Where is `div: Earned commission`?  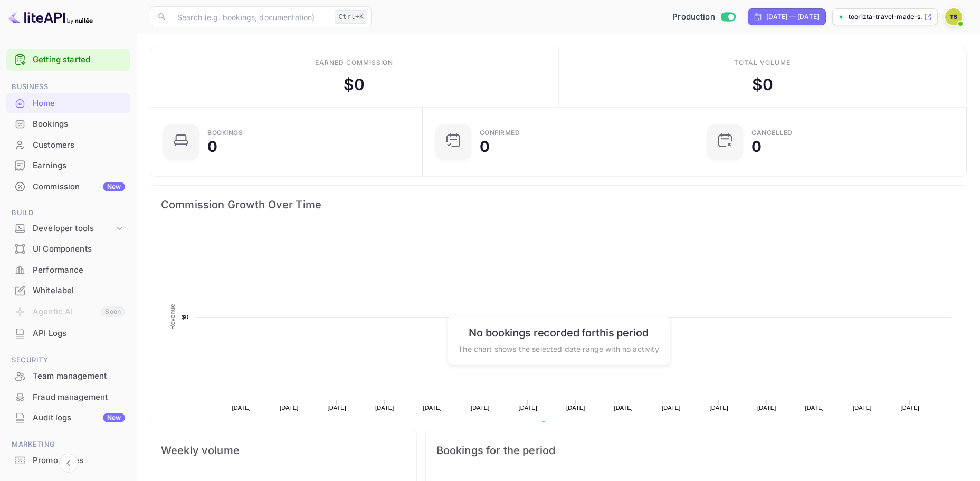
div: Earned commission is located at coordinates (354, 62).